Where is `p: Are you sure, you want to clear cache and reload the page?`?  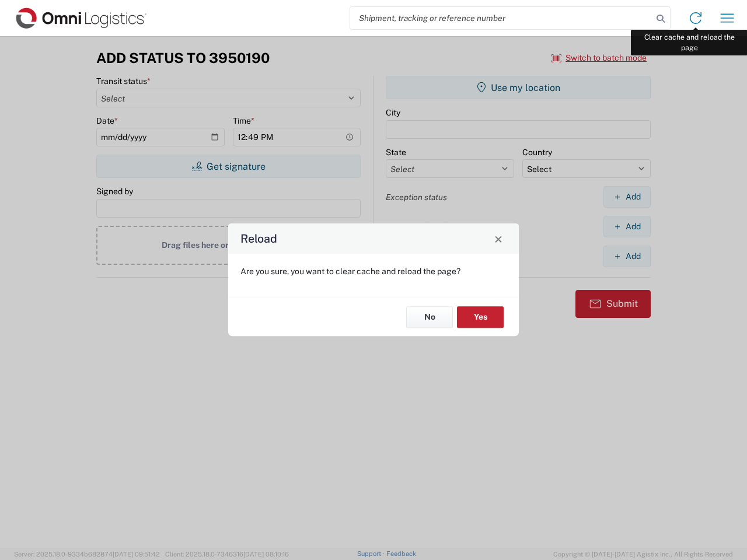 p: Are you sure, you want to clear cache and reload the page? is located at coordinates (374, 271).